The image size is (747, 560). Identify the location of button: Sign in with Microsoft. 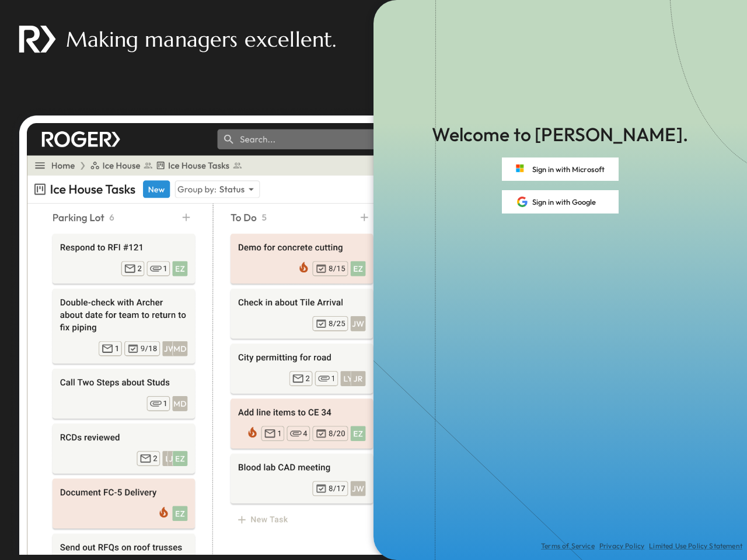
(560, 169).